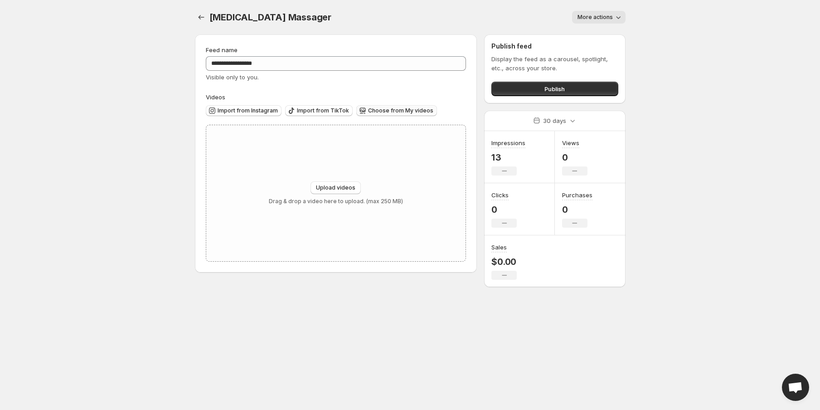 The height and width of the screenshot is (410, 820). I want to click on h2: Publish feed, so click(554, 46).